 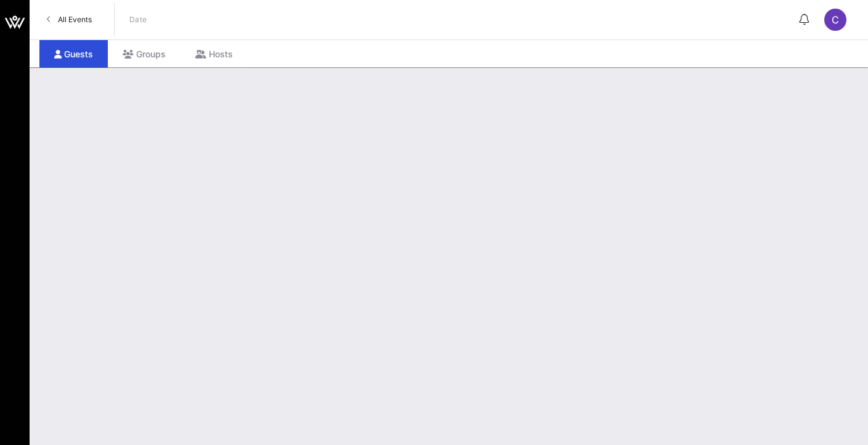 I want to click on a: All Events, so click(x=69, y=20).